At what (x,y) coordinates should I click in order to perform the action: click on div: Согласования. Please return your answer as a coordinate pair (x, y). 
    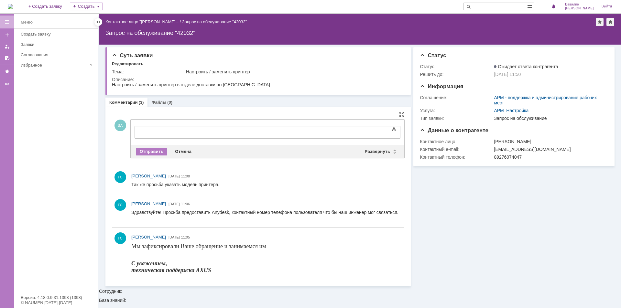
    Looking at the image, I should click on (58, 55).